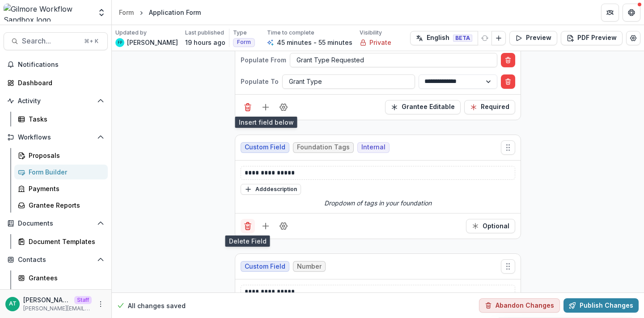 The image size is (644, 318). What do you see at coordinates (101, 303) in the screenshot?
I see `button: More` at bounding box center [101, 303].